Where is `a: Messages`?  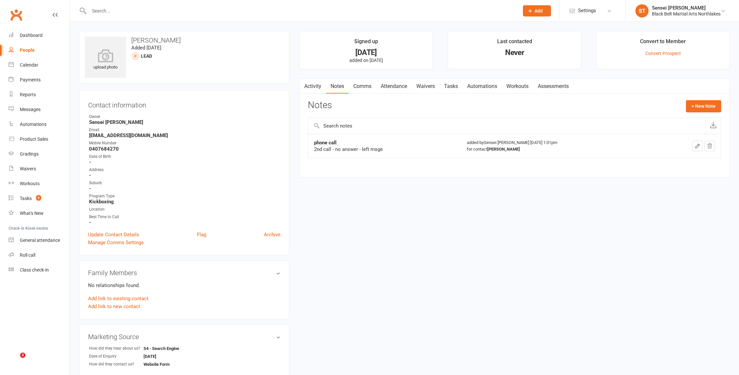 a: Messages is located at coordinates (39, 109).